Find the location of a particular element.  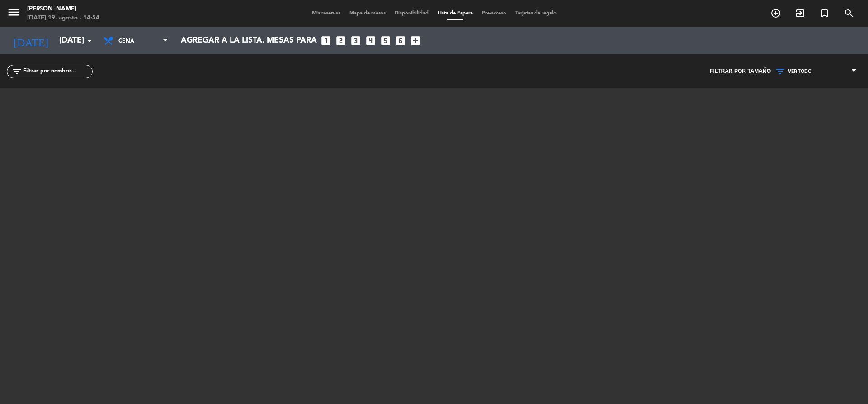

i: looks_6 is located at coordinates (401, 40).